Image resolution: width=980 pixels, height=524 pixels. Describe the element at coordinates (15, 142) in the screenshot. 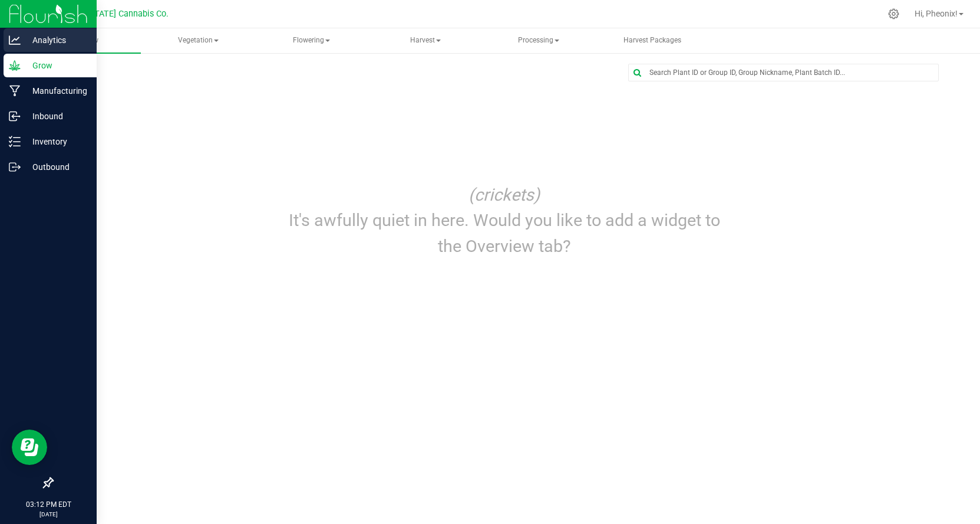

I see `inline-svg: Inventory` at that location.